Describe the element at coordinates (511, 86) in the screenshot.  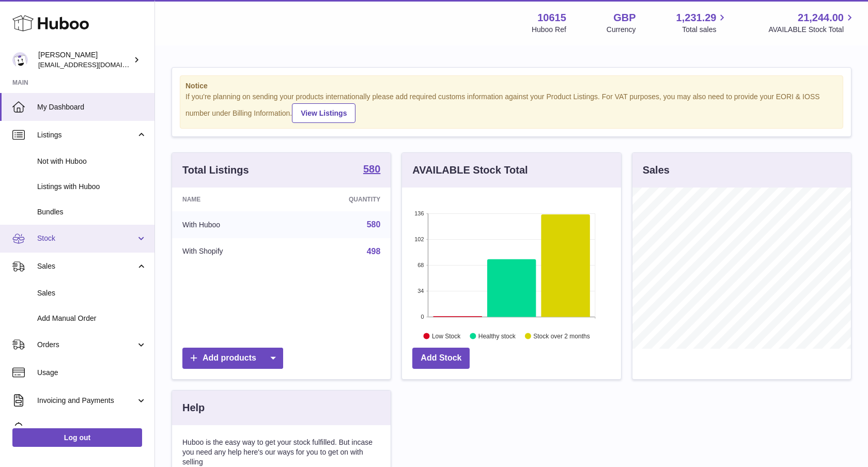
I see `strong: Notice` at that location.